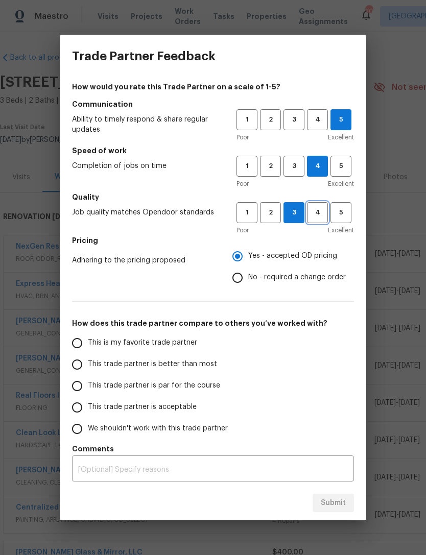 This screenshot has width=426, height=555. I want to click on span: Adhering to the pricing proposed, so click(144, 260).